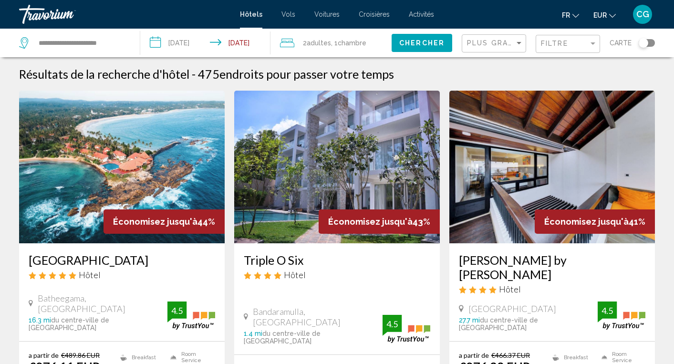 The image size is (674, 364). I want to click on button: Filter, so click(567, 44).